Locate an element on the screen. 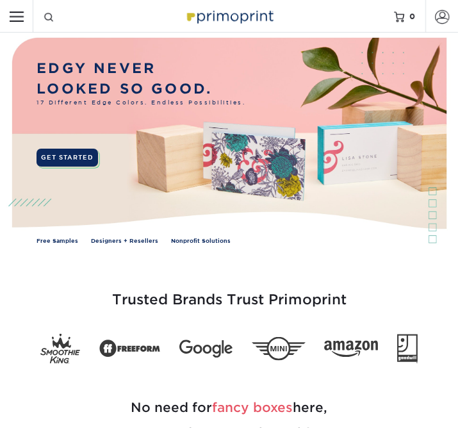  img: Smoothie King is located at coordinates (60, 348).